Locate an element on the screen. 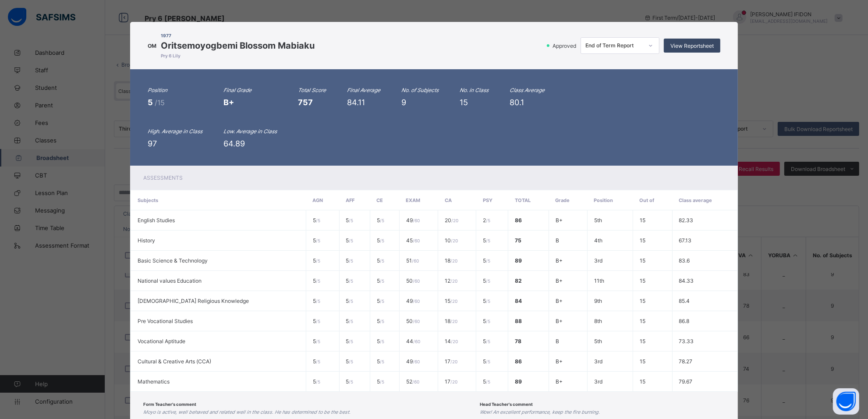  i: Wow! An excellent performance, keep the fire burning. is located at coordinates (540, 412).